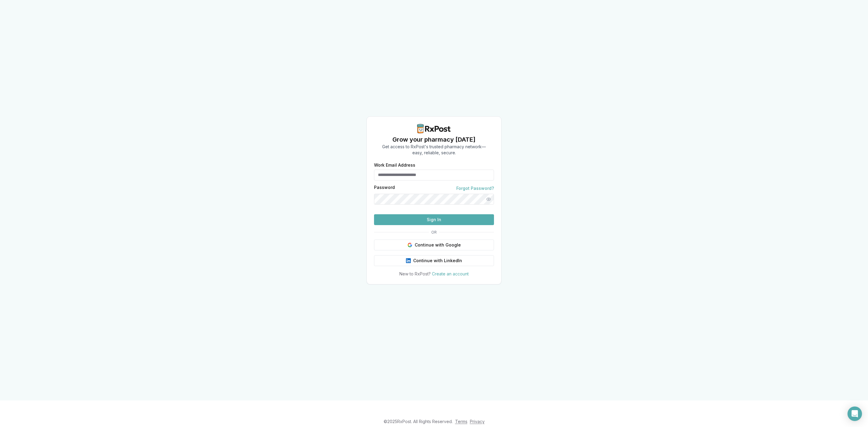 This screenshot has width=868, height=427. What do you see at coordinates (415, 274) in the screenshot?
I see `span: New to RxPost?` at bounding box center [415, 274].